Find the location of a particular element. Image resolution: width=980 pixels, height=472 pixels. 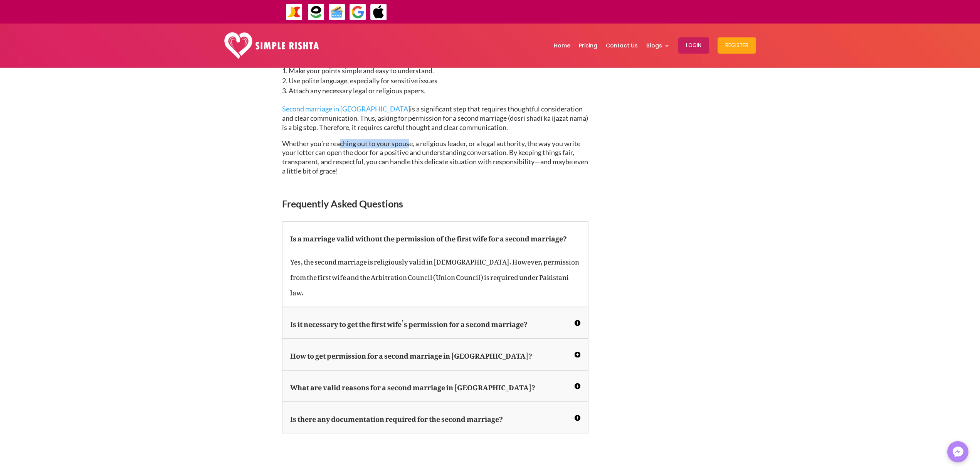

a: Home is located at coordinates (562, 45).